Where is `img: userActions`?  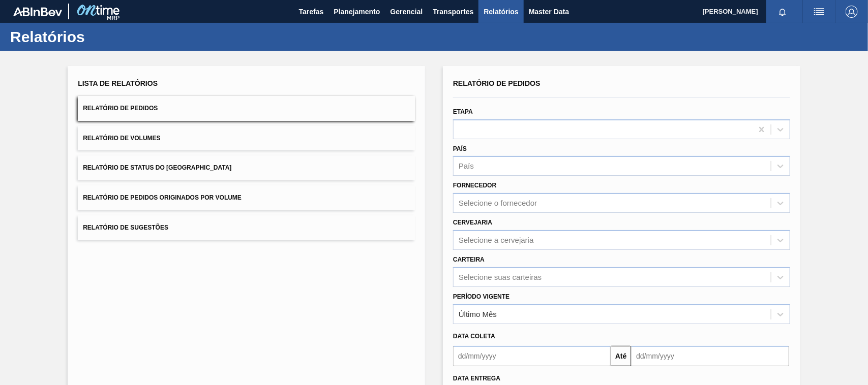
img: userActions is located at coordinates (819, 12).